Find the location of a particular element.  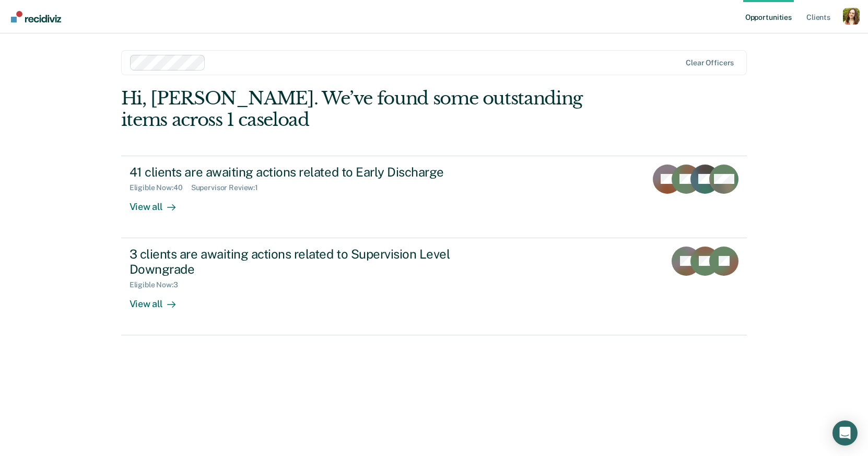

a: 3 clients are awaiting actions related to Supervision Level DowngradeEligible Now:3View all is located at coordinates (434, 287).